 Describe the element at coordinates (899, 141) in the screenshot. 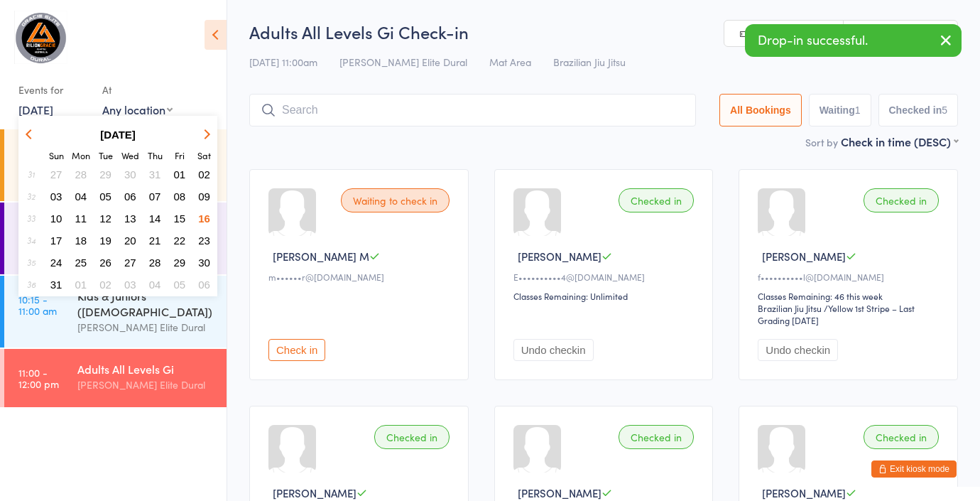

I see `div: Check in time (DESC)` at that location.